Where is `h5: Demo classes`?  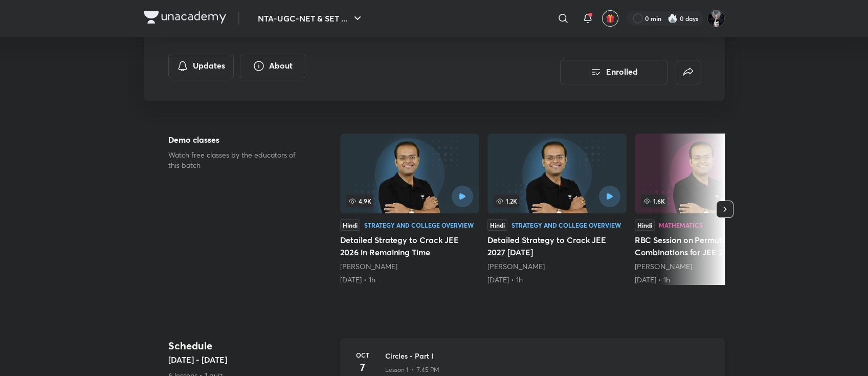 h5: Demo classes is located at coordinates (238, 140).